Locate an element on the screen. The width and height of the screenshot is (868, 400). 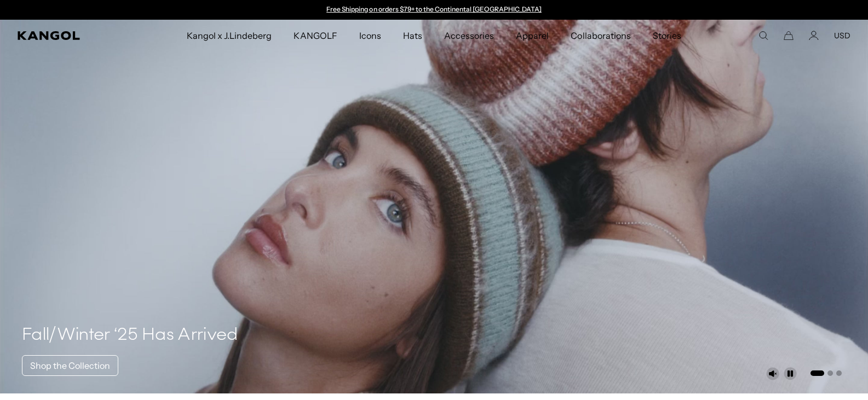
a: Shop the Collection is located at coordinates (70, 366).